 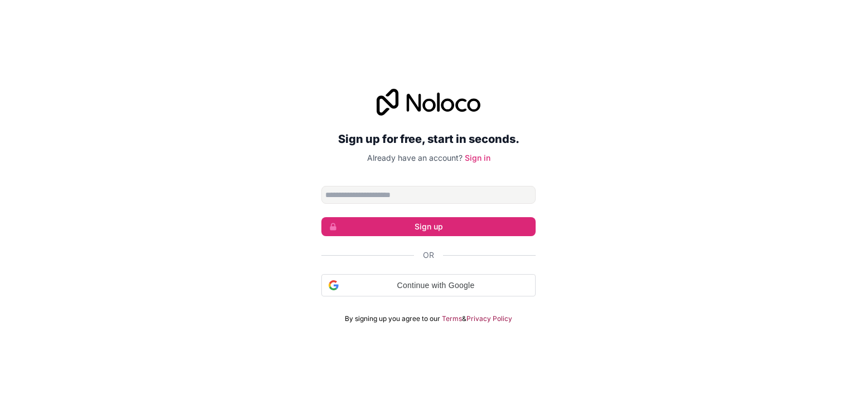 What do you see at coordinates (452, 318) in the screenshot?
I see `a: Terms` at bounding box center [452, 318].